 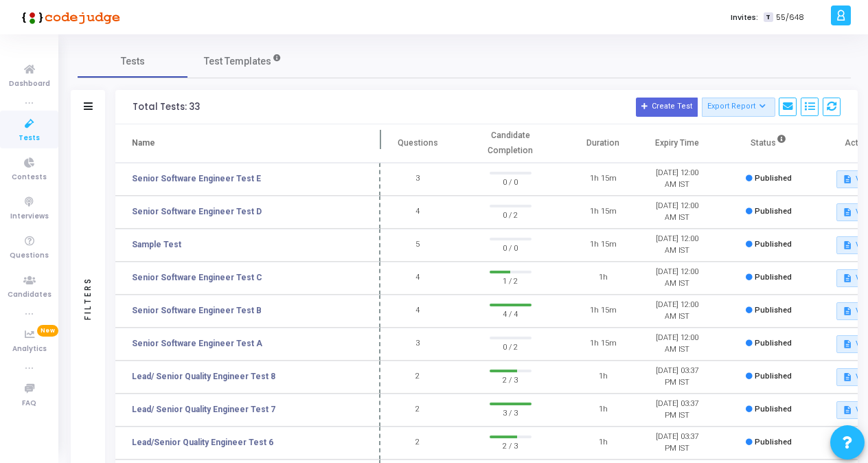 What do you see at coordinates (603, 143) in the screenshot?
I see `th: Duration` at bounding box center [603, 143].